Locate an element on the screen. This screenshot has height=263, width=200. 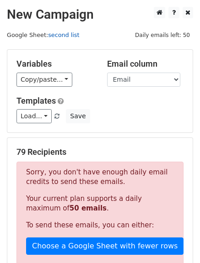
strong: 50 emails is located at coordinates (88, 208).